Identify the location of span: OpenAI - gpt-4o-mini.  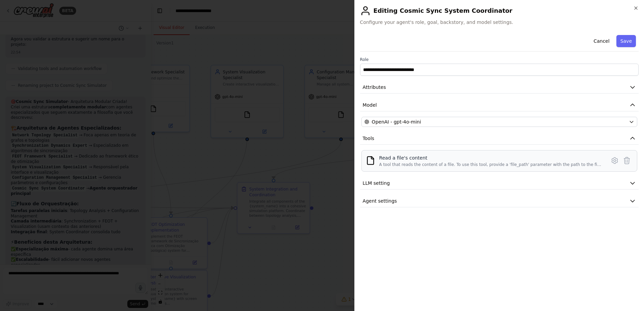
(396, 122).